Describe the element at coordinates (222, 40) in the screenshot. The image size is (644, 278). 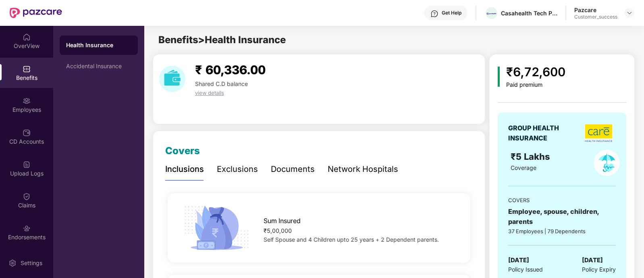
I see `span: Benefits > Health Insurance` at that location.